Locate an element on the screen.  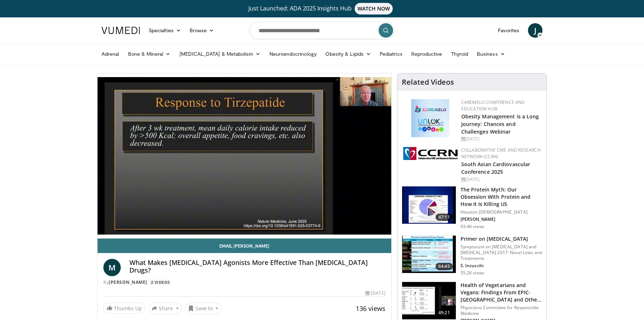
span: WATCH NOW is located at coordinates (374, 9).